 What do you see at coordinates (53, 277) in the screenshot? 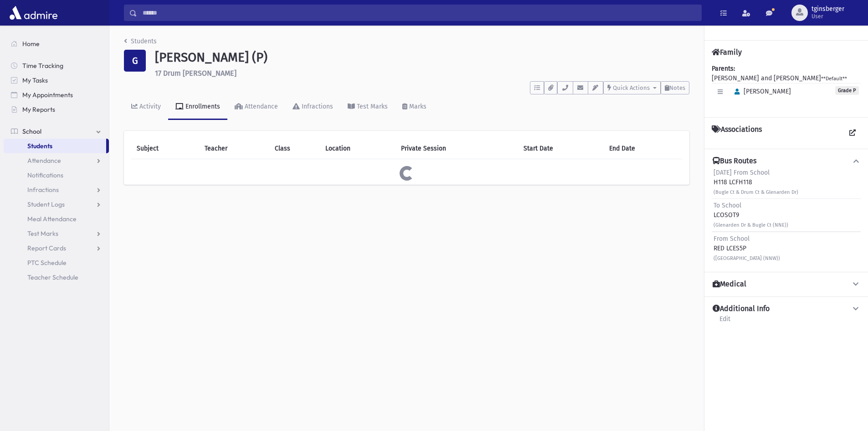
I see `span: Teacher Schedule` at bounding box center [53, 277].